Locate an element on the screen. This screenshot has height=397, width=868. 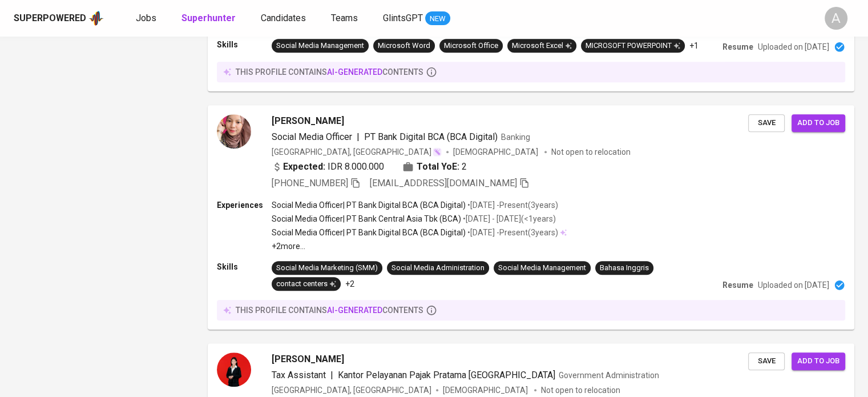
a: Candidates is located at coordinates (284, 18).